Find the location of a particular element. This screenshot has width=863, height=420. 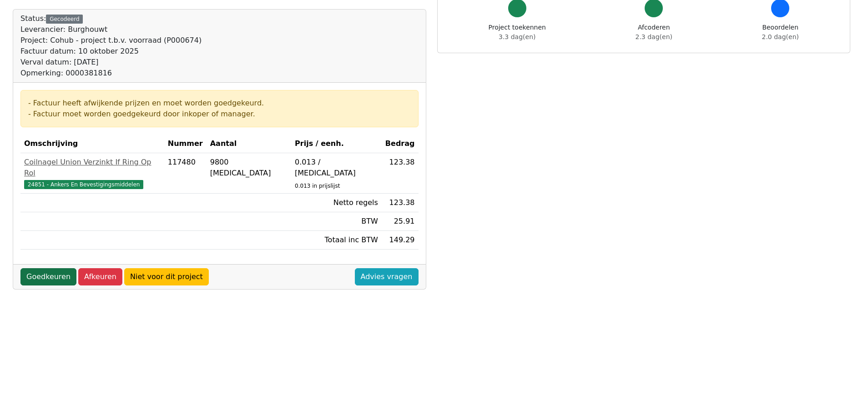

a: Niet voor dit project is located at coordinates (167, 277).